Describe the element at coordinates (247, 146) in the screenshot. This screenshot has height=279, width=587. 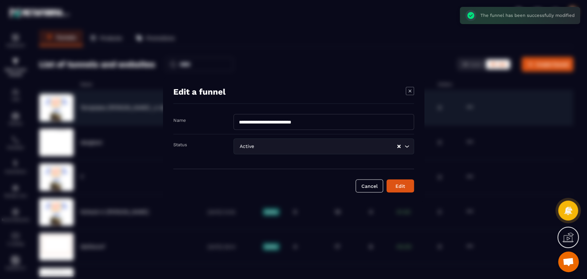
I see `span: Active` at that location.